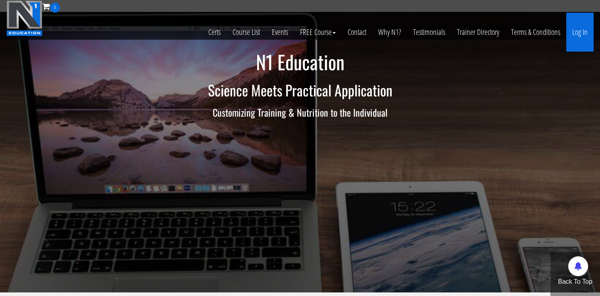 The width and height of the screenshot is (600, 296). Describe the element at coordinates (246, 32) in the screenshot. I see `a: Course List` at that location.